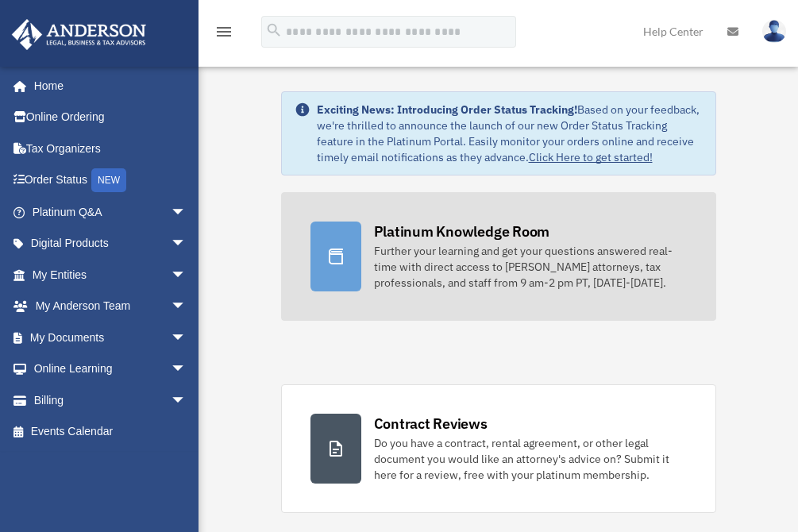 The image size is (798, 532). What do you see at coordinates (79, 34) in the screenshot?
I see `img: Anderson Advisors Platinum Portal` at bounding box center [79, 34].